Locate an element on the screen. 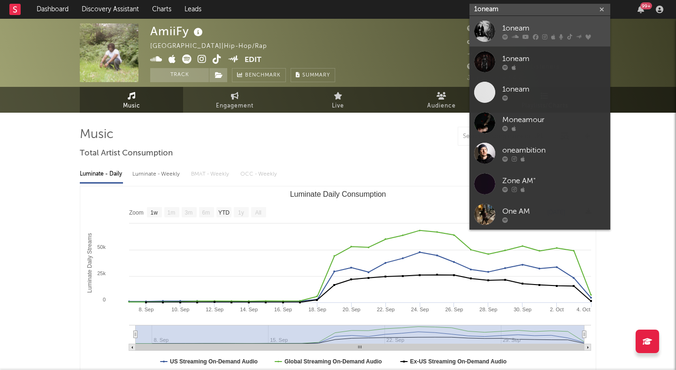 This screenshot has height=370, width=676. button: Track is located at coordinates (179, 75).